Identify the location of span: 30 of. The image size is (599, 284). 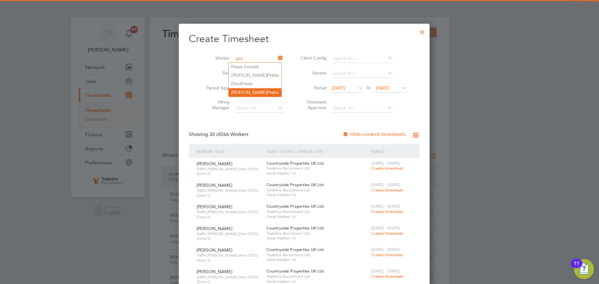
(215, 134).